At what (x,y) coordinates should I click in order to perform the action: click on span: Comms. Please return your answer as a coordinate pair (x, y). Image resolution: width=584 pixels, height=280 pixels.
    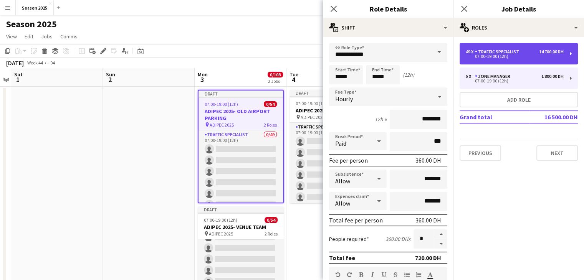
    Looking at the image, I should click on (69, 36).